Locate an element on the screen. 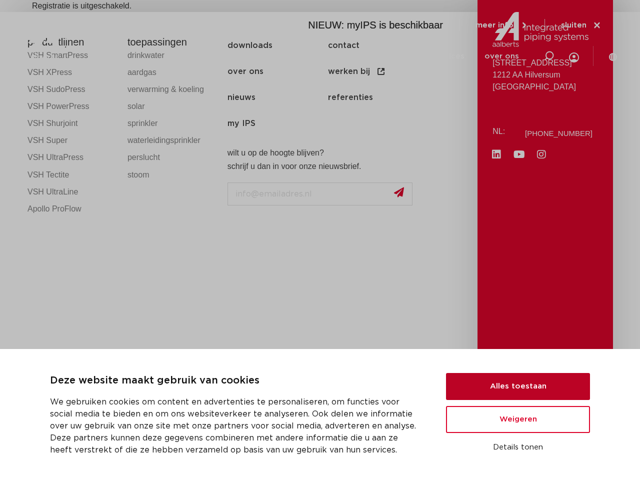 Image resolution: width=640 pixels, height=480 pixels. a: markten is located at coordinates (262, 56).